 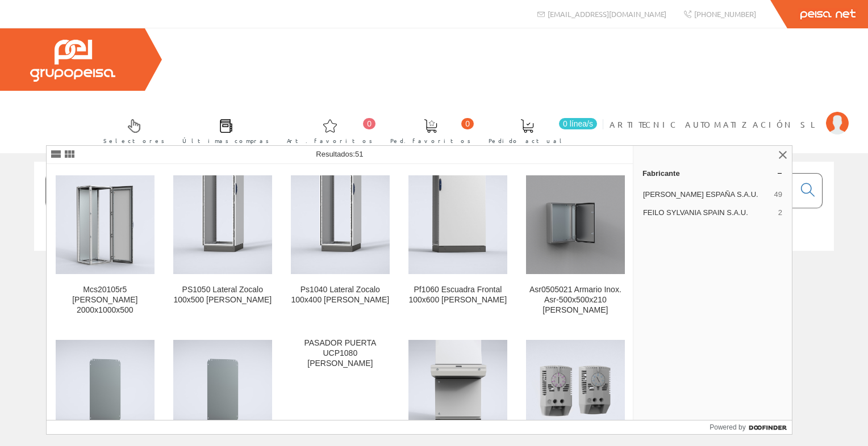 I want to click on span: Selectores, so click(x=134, y=141).